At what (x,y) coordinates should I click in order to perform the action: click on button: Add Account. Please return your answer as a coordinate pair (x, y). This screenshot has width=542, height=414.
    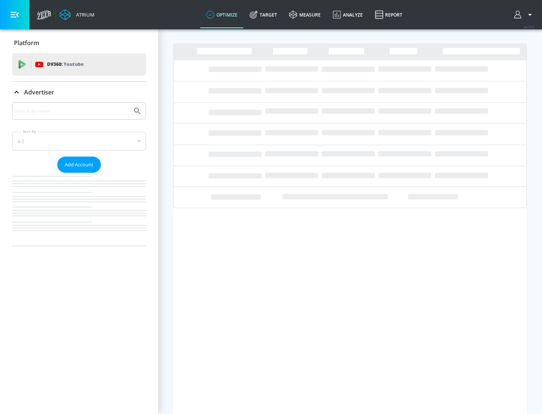
    Looking at the image, I should click on (79, 164).